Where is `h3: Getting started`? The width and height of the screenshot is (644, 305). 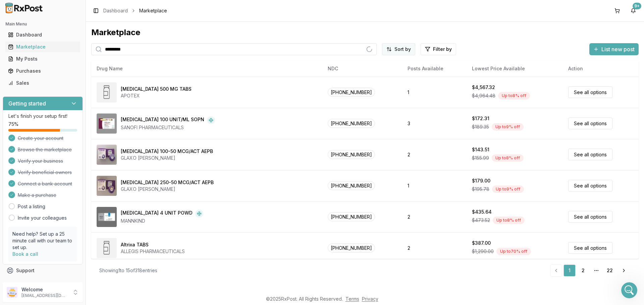
h3: Getting started is located at coordinates (27, 104).